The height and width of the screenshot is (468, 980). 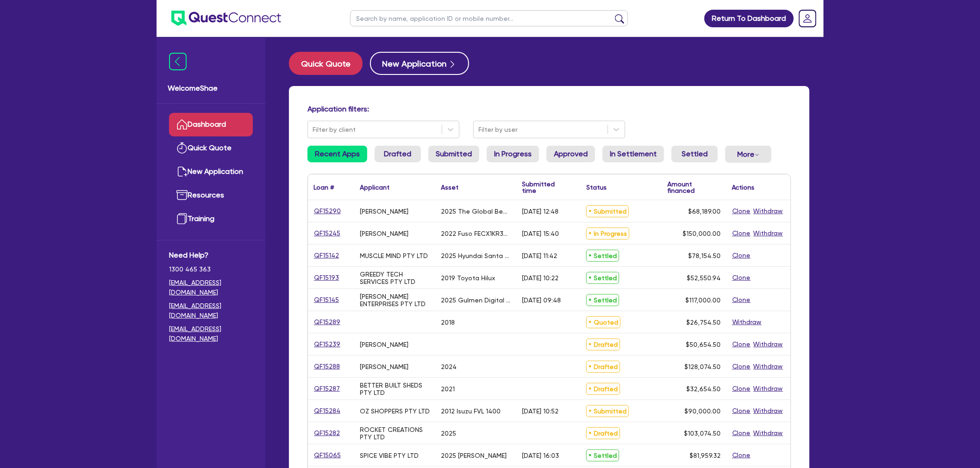 I want to click on a: QF15145, so click(x=327, y=300).